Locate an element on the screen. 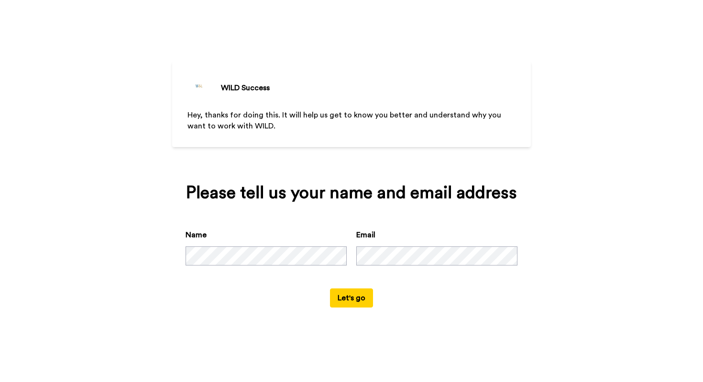 This screenshot has height=382, width=703. label: Name is located at coordinates (196, 235).